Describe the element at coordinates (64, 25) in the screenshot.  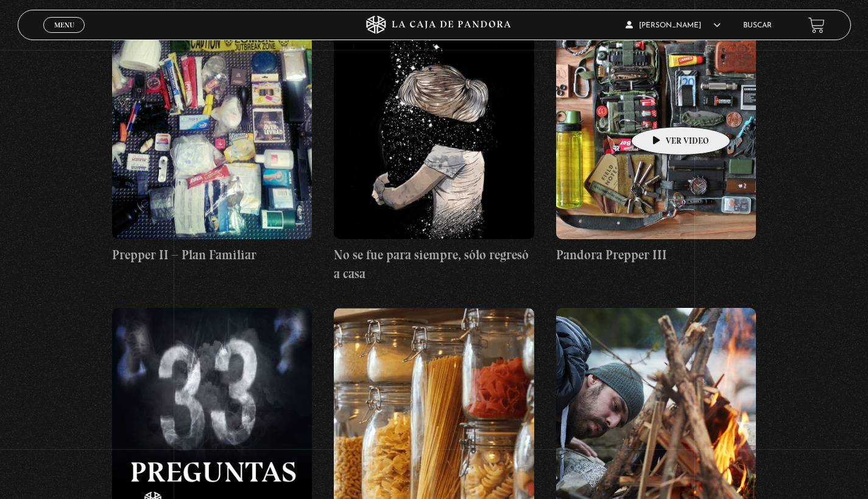
I see `span: Menu` at that location.